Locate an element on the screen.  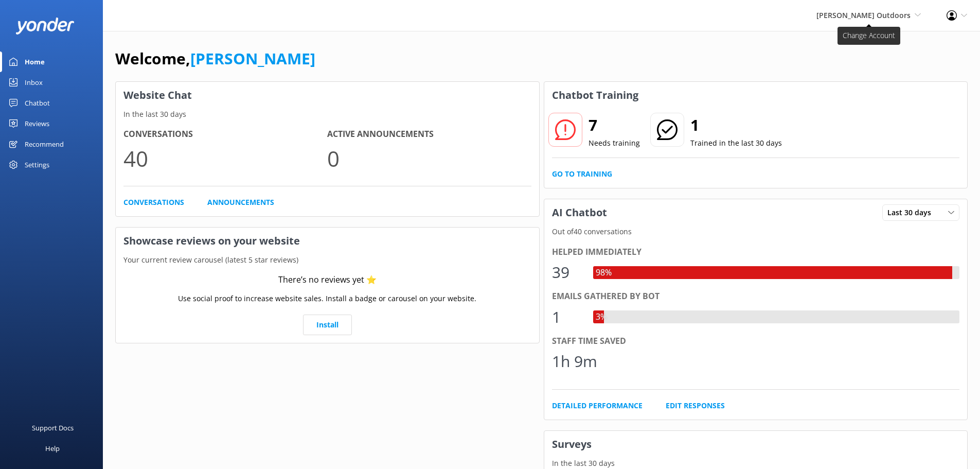
a: Go to Training is located at coordinates (582, 174).